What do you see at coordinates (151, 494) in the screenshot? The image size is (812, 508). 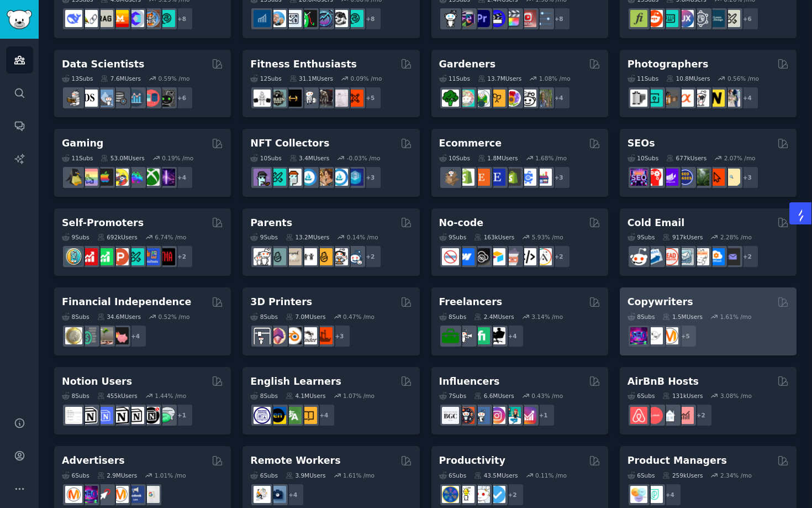 I see `img: googleads` at bounding box center [151, 494].